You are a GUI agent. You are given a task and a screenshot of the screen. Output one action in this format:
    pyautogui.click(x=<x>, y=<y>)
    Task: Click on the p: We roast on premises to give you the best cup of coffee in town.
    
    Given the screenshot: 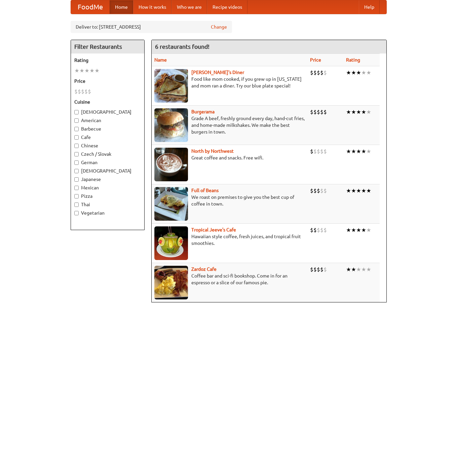 What is the action you would take?
    pyautogui.click(x=229, y=201)
    